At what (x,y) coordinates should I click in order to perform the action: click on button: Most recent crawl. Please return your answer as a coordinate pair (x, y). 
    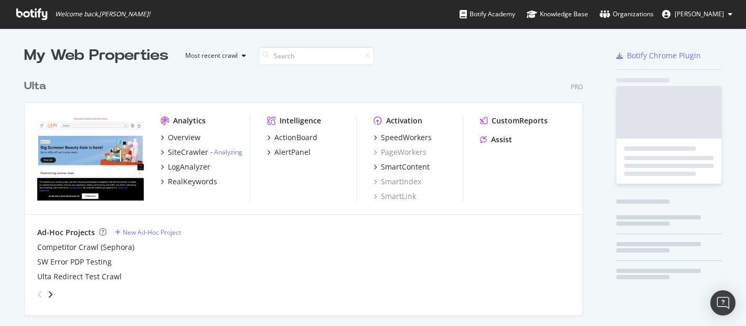
    Looking at the image, I should click on (214, 56).